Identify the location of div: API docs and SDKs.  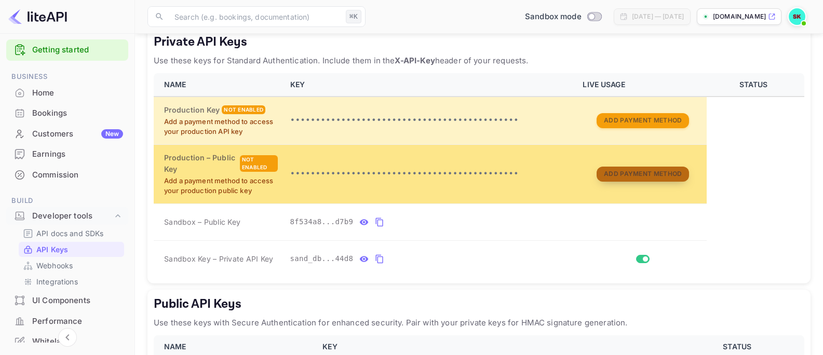
(71, 233).